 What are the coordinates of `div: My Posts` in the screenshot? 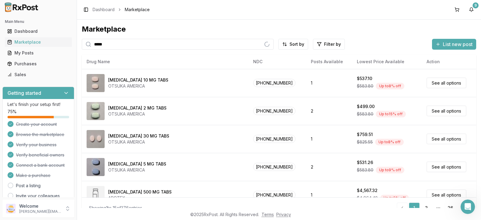 It's located at (38, 53).